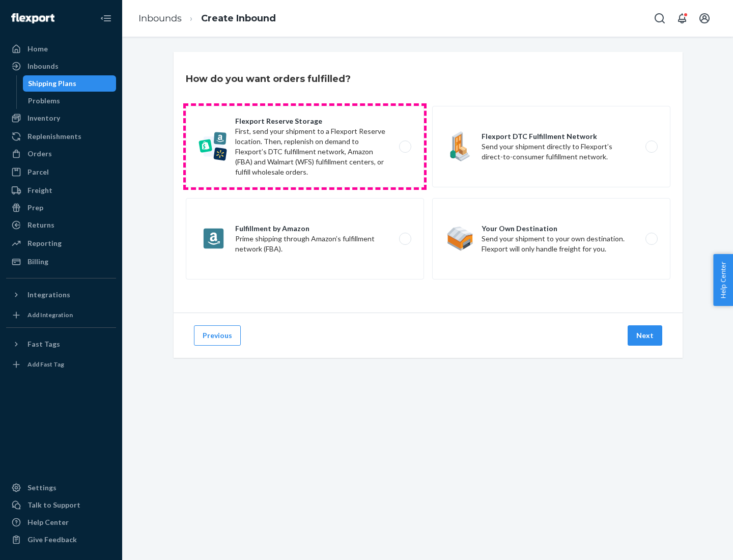 The image size is (733, 560). I want to click on a: Prep, so click(61, 208).